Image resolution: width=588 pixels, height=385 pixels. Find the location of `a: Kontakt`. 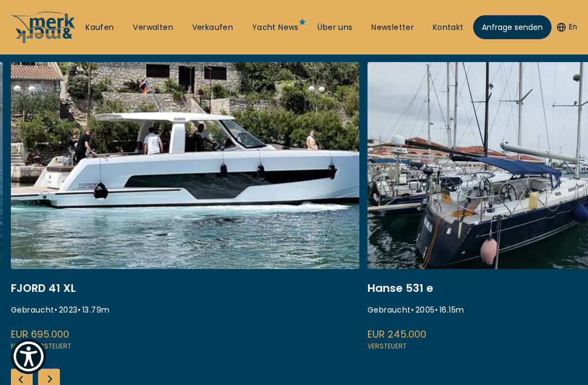

a: Kontakt is located at coordinates (448, 28).